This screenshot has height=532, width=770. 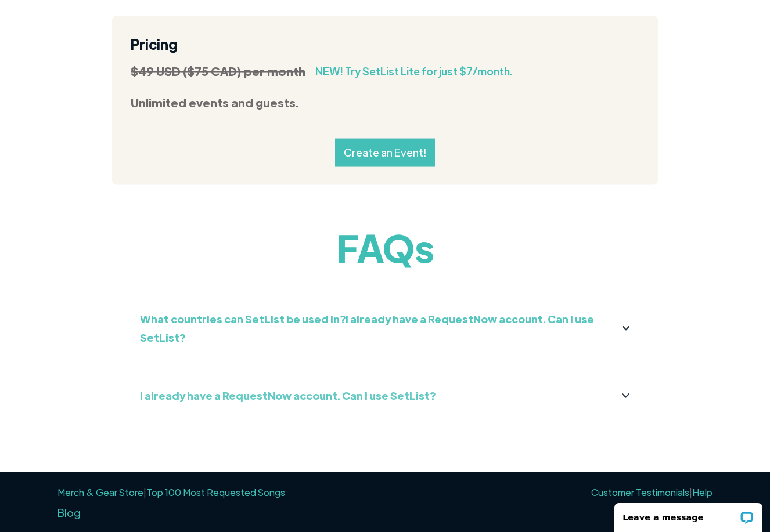 What do you see at coordinates (154, 44) in the screenshot?
I see `strong: Pricing` at bounding box center [154, 44].